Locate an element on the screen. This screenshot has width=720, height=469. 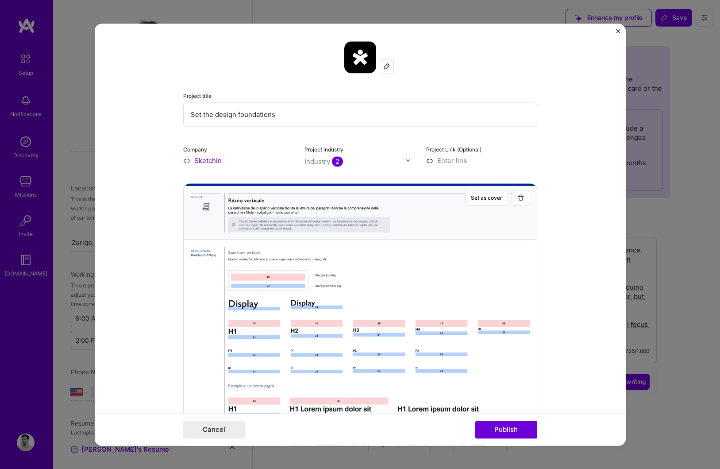
button: Set as cover is located at coordinates (487, 197).